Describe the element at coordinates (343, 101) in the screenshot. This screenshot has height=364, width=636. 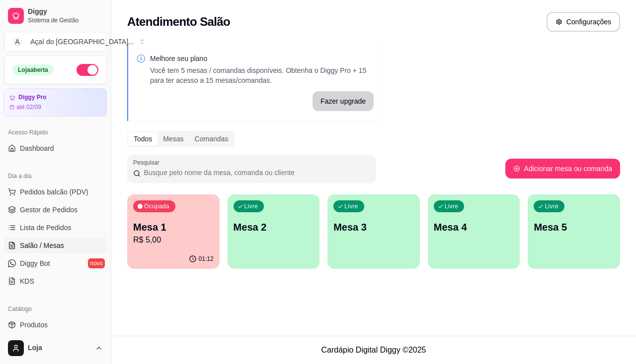
I see `a: Fazer upgrade` at that location.